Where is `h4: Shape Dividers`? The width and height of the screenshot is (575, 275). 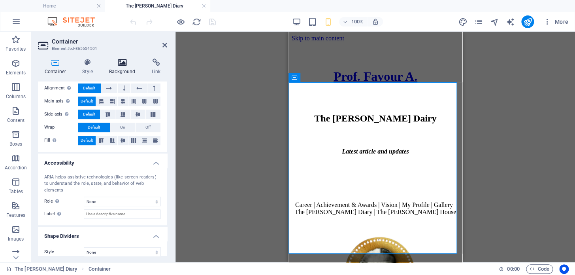 h4: Shape Dividers is located at coordinates (102, 234).